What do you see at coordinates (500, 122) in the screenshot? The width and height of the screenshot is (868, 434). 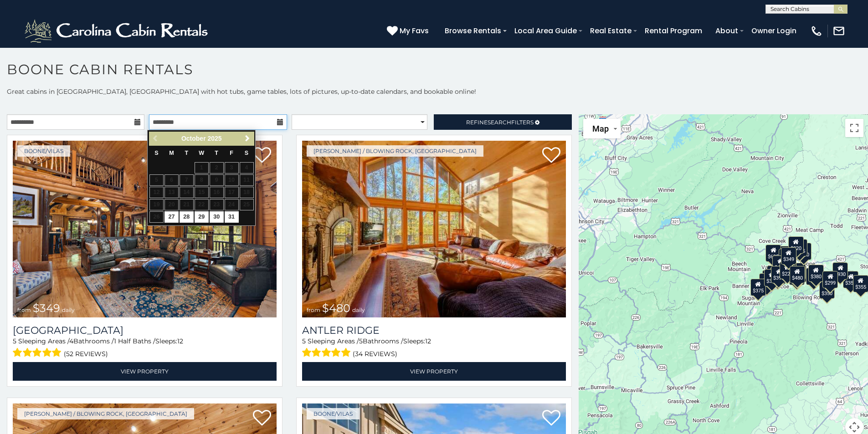 I see `span: Refine Filters` at bounding box center [500, 122].